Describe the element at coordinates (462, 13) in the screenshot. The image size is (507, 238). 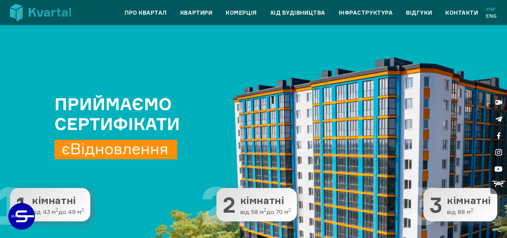
I see `a: Контакти` at that location.